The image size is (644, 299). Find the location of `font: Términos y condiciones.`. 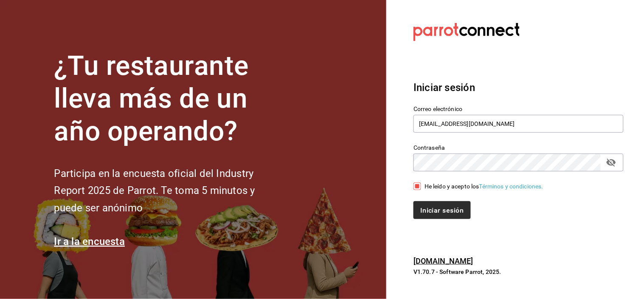

font: Términos y condiciones. is located at coordinates (511, 186).